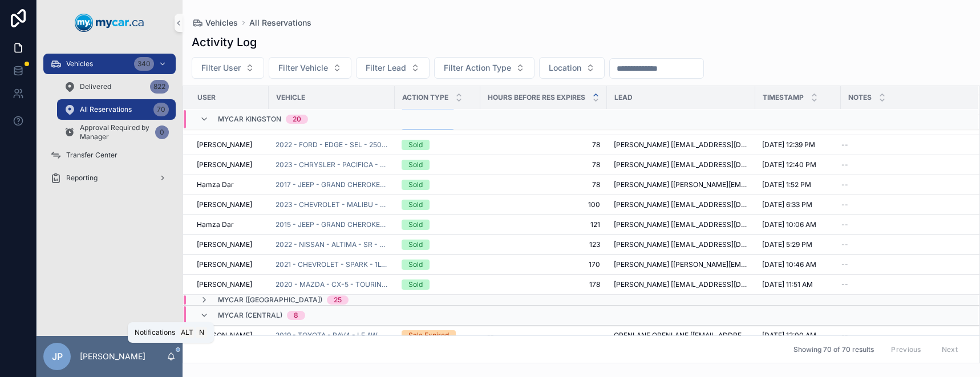  What do you see at coordinates (543, 225) in the screenshot?
I see `span: 121` at bounding box center [543, 225].